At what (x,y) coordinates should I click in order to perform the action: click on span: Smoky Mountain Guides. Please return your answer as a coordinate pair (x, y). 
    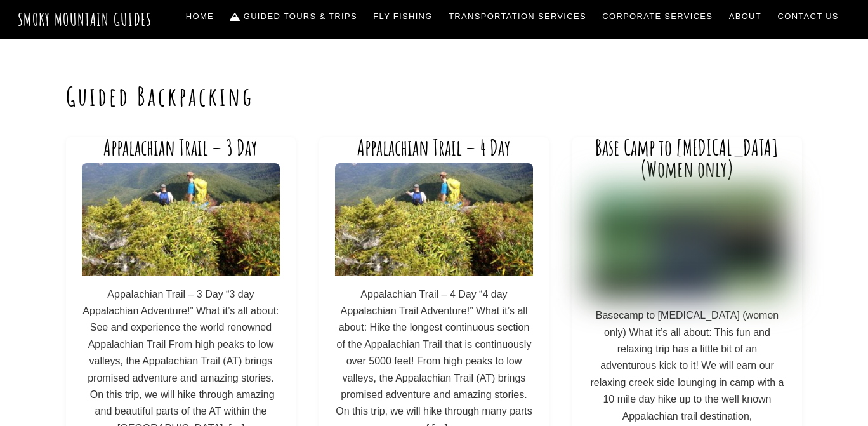
    Looking at the image, I should click on (85, 19).